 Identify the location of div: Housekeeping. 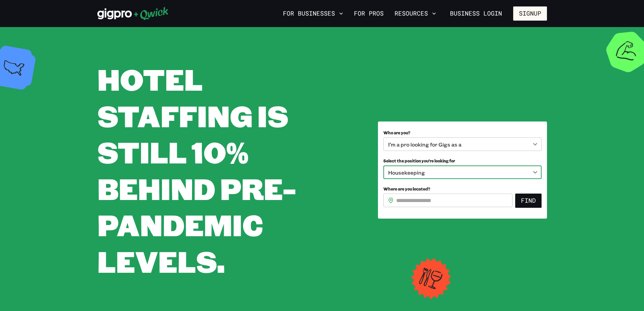
(462, 172).